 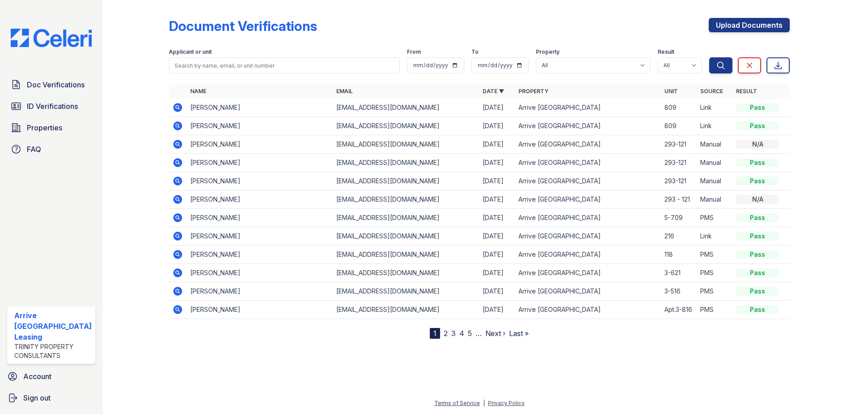 What do you see at coordinates (37, 398) in the screenshot?
I see `span: Sign out` at bounding box center [37, 398].